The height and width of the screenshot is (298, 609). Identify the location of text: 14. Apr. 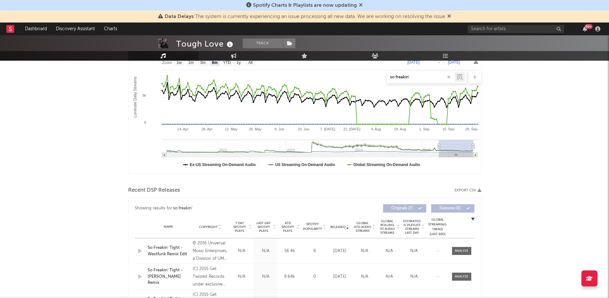
(183, 129).